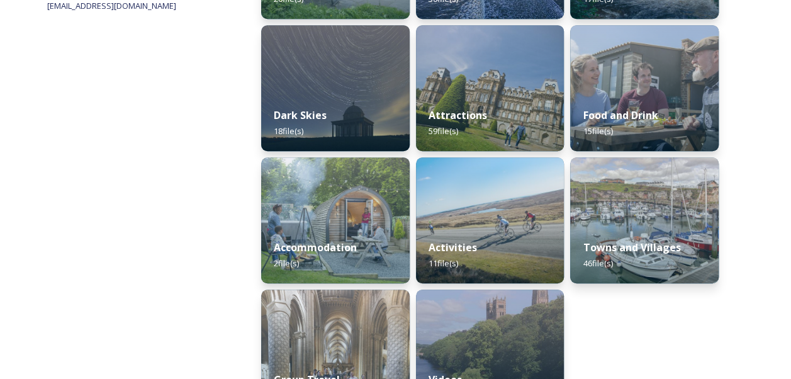  I want to click on img: Visit_County_Durham_20240612_Critical_Tortoise_West_Hall_Glamping_01.jpg, so click(336, 220).